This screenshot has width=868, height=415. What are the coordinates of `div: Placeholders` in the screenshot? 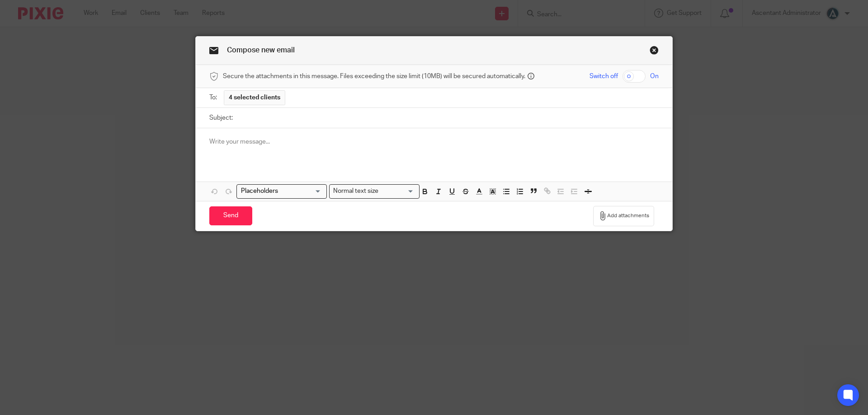 It's located at (281, 191).